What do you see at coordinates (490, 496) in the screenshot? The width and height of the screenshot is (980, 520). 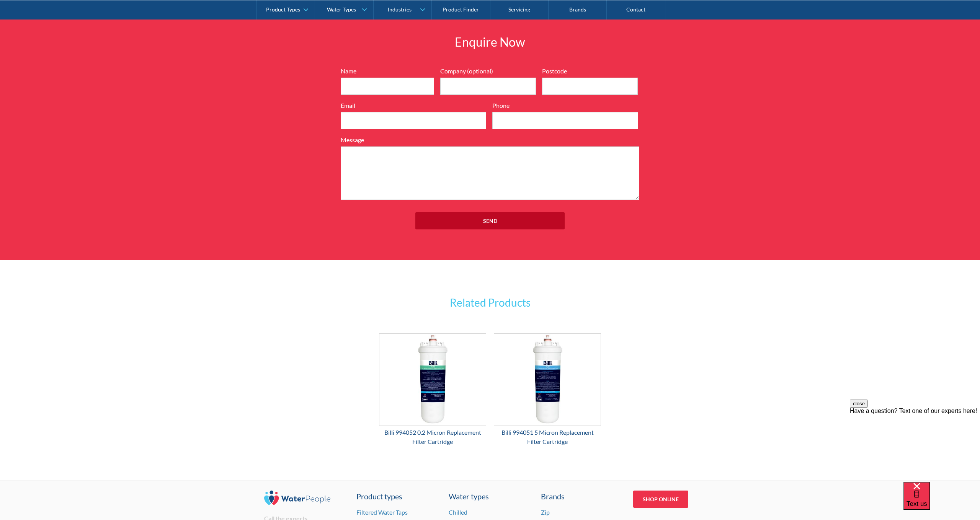 I see `a: Water types` at bounding box center [490, 496].